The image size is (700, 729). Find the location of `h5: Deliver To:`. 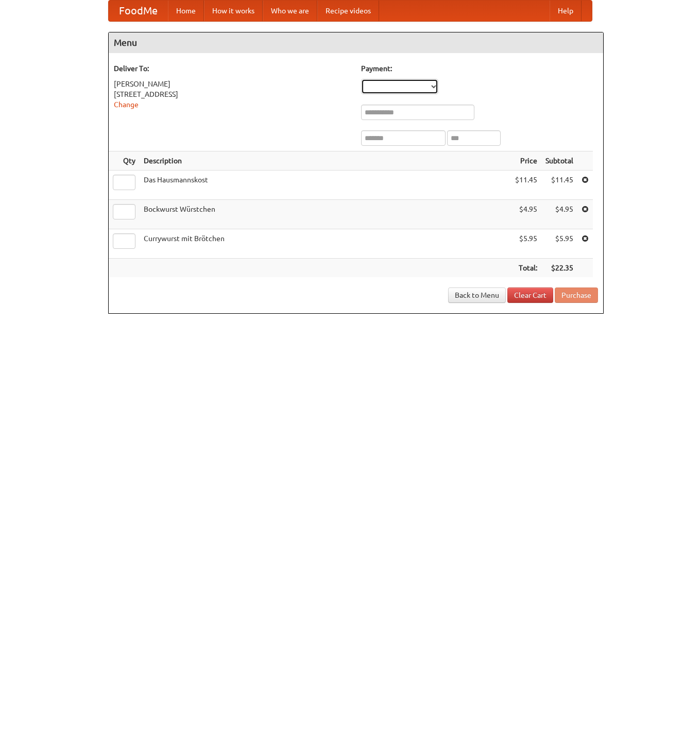

h5: Deliver To: is located at coordinates (233, 69).